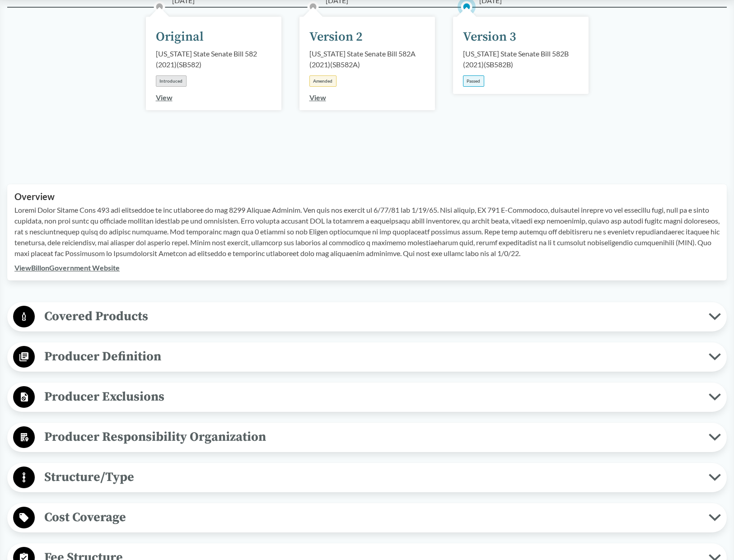 The height and width of the screenshot is (560, 734). Describe the element at coordinates (371, 397) in the screenshot. I see `span: Producer Exclusions` at that location.